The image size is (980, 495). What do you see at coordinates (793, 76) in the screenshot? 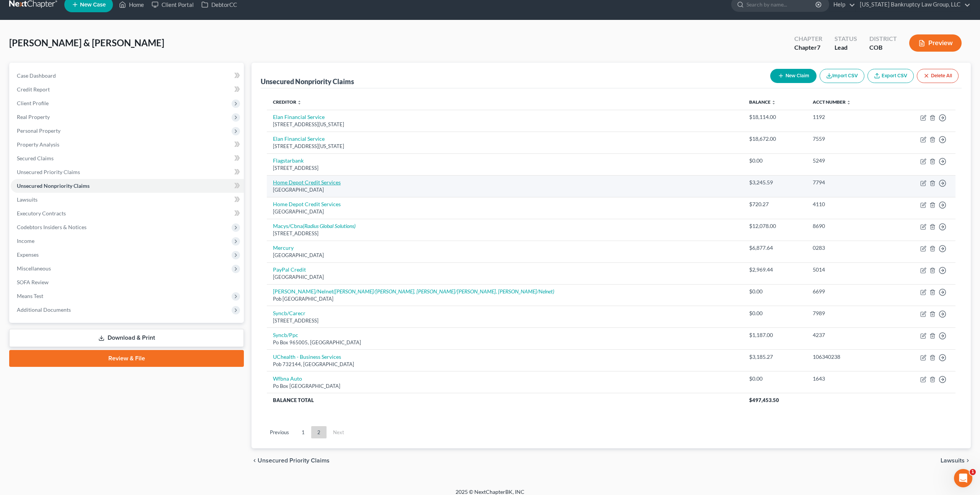
I see `button: New Claim` at bounding box center [793, 76].